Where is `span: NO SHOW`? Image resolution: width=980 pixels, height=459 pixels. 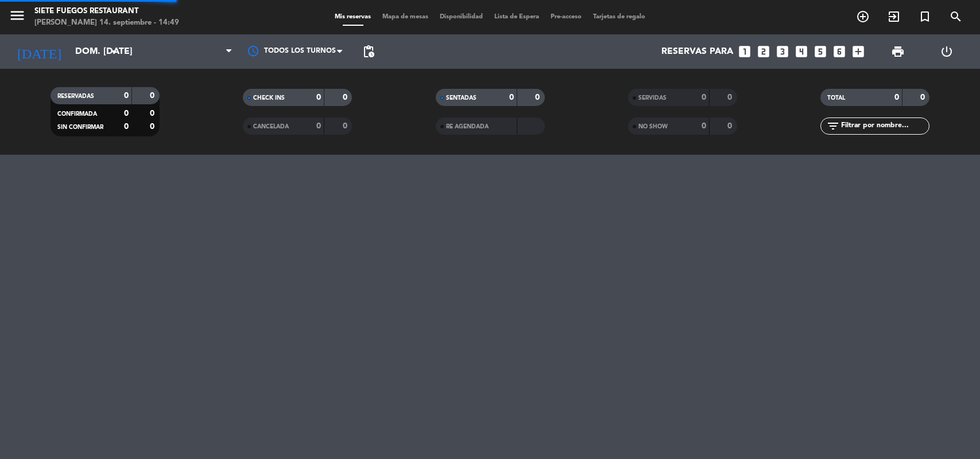
span: NO SHOW is located at coordinates (653, 126).